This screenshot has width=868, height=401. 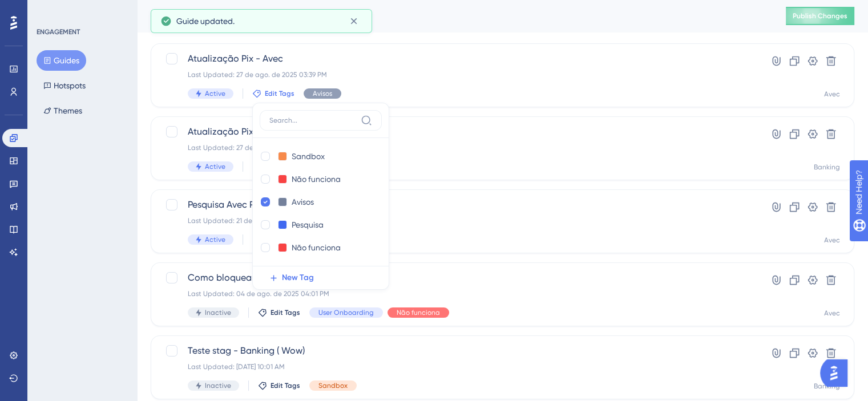 I want to click on span: Teste stag - Banking ( Wow), so click(x=456, y=351).